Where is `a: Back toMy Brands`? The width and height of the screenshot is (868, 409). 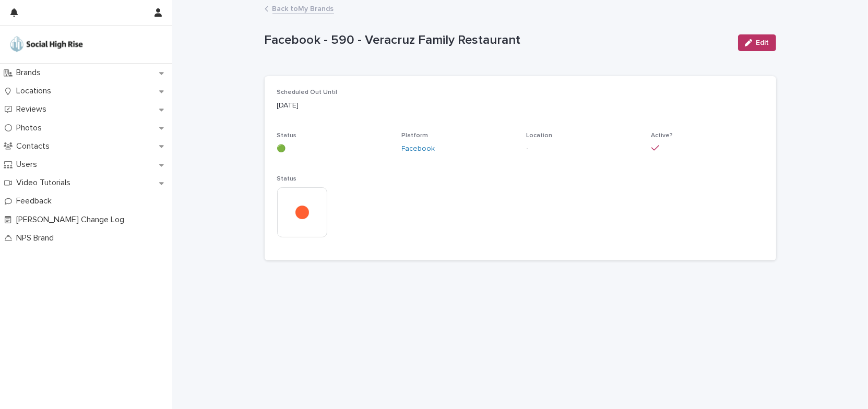
a: Back toMy Brands is located at coordinates (303, 8).